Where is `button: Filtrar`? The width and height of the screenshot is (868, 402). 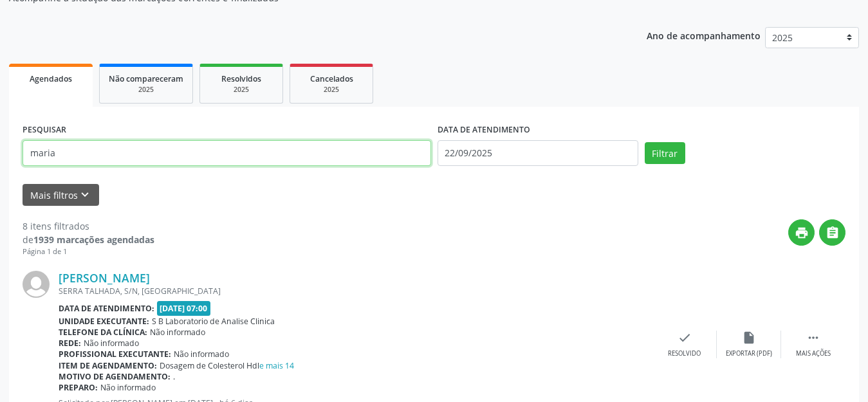
button: Filtrar is located at coordinates (665, 153).